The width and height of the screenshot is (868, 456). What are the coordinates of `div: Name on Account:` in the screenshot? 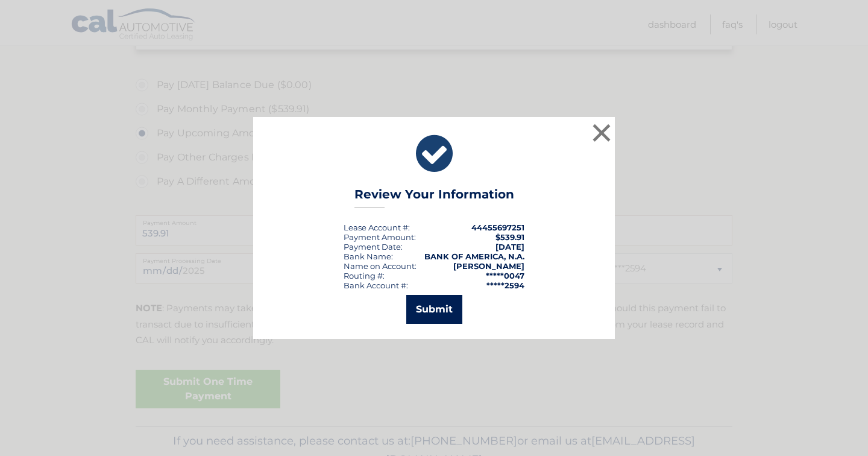 It's located at (380, 266).